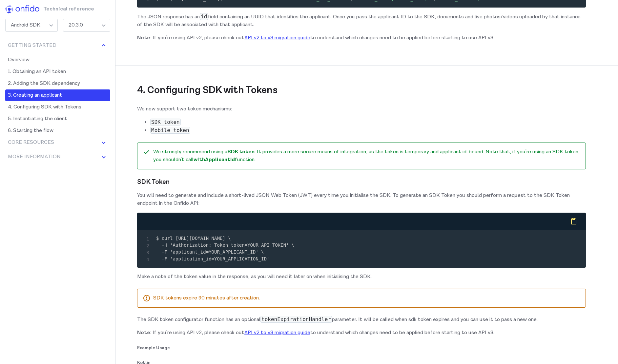 This screenshot has width=618, height=364. Describe the element at coordinates (361, 81) in the screenshot. I see `h2: 4. Configuring SDK with Tokens` at that location.